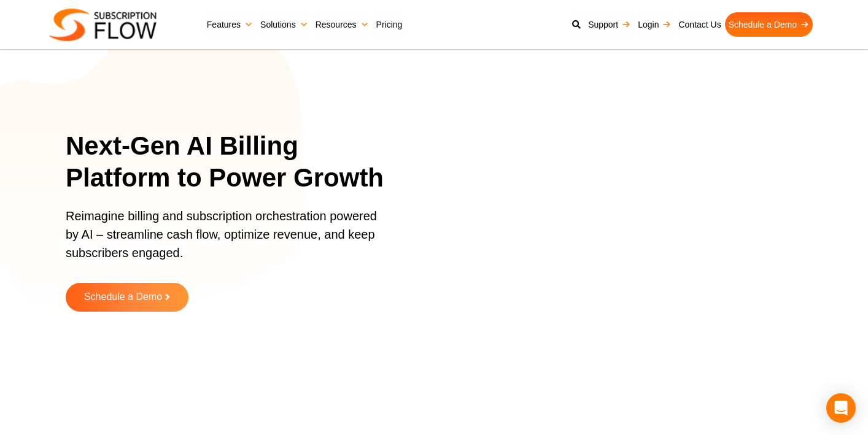 This screenshot has height=435, width=868. Describe the element at coordinates (655, 24) in the screenshot. I see `a: Login` at that location.